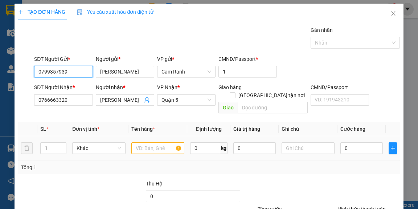 The height and width of the screenshot is (209, 418). Describe the element at coordinates (154, 184) in the screenshot. I see `span: Thu Hộ` at that location.